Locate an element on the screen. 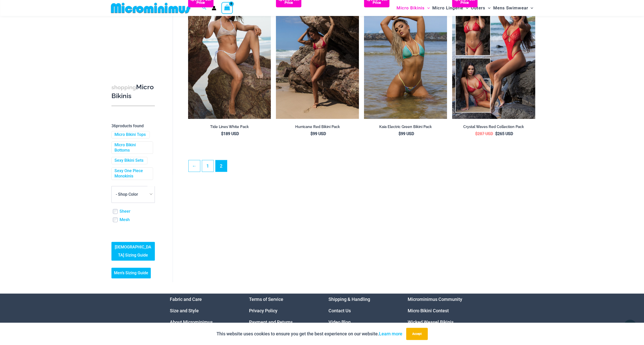 The height and width of the screenshot is (345, 644). a: Contact Us is located at coordinates (339, 310).